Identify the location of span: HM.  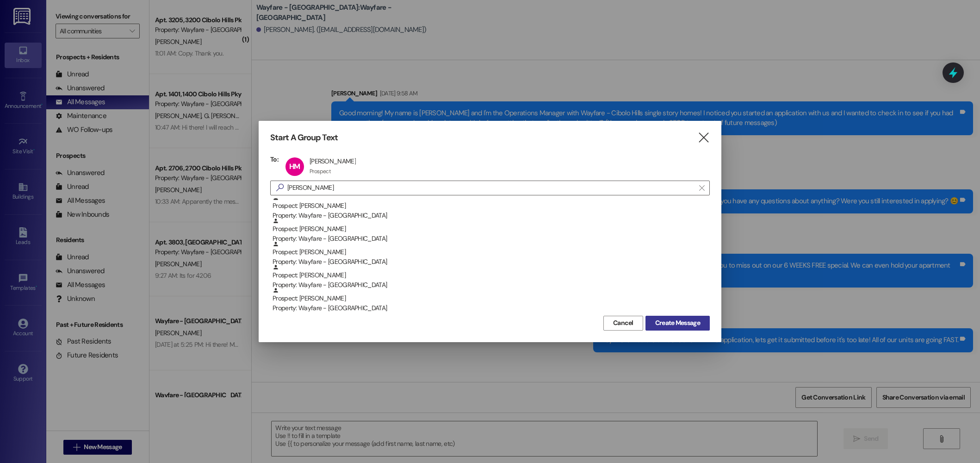
(294, 166).